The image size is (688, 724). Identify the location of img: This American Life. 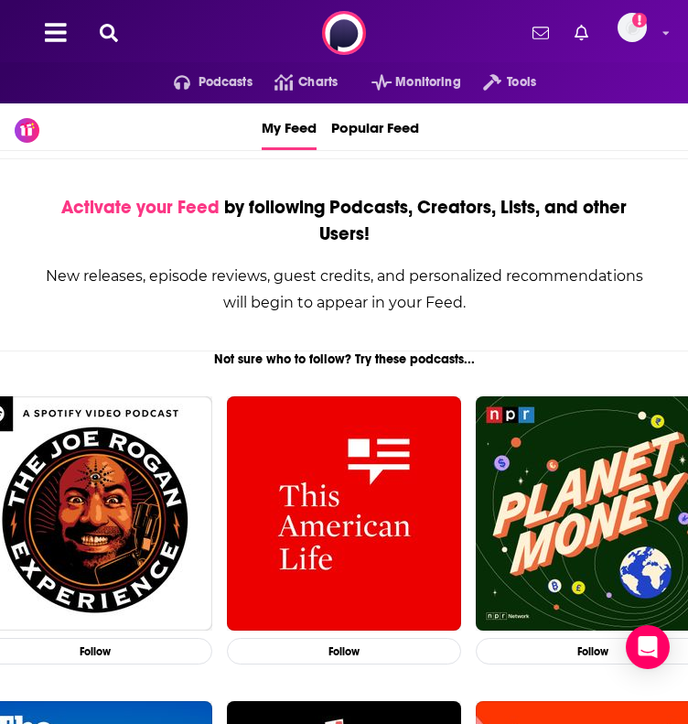
(344, 513).